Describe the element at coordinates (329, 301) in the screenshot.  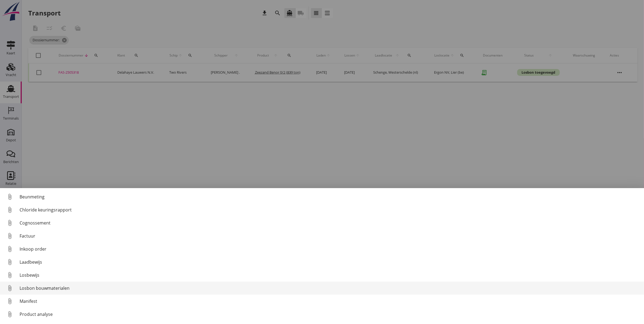
I see `div: Manifest` at that location.